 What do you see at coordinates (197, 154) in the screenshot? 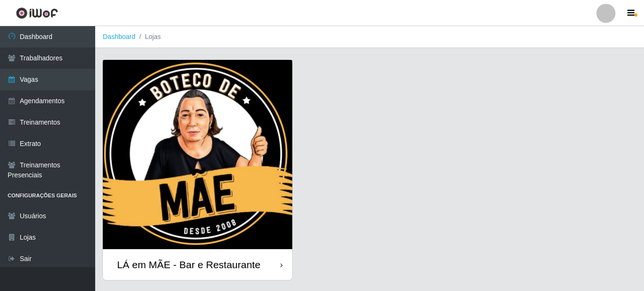
I see `img: cardImg` at bounding box center [197, 154].